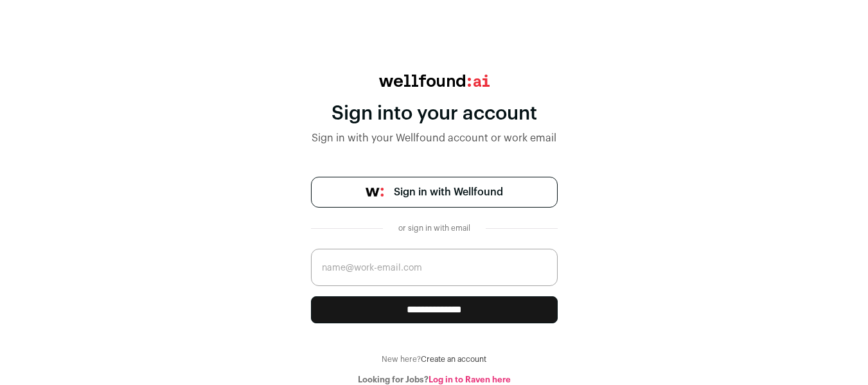 The image size is (868, 385). I want to click on div: or sign in with email, so click(434, 228).